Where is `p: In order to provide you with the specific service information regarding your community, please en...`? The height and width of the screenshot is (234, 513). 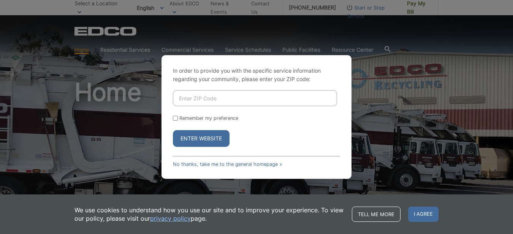
p: In order to provide you with the specific service information regarding your community, please en... is located at coordinates (256, 75).